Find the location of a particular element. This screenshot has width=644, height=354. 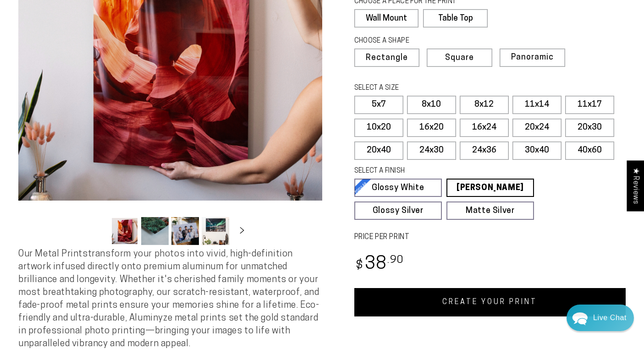

button: Load image 4 in gallery view is located at coordinates (215, 231).